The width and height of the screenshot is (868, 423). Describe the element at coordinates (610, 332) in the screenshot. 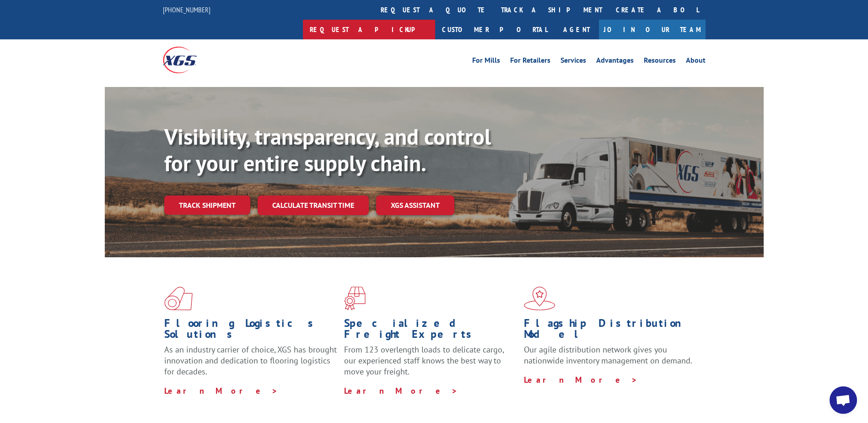

I see `h1: Flagship Distribution Model` at that location.